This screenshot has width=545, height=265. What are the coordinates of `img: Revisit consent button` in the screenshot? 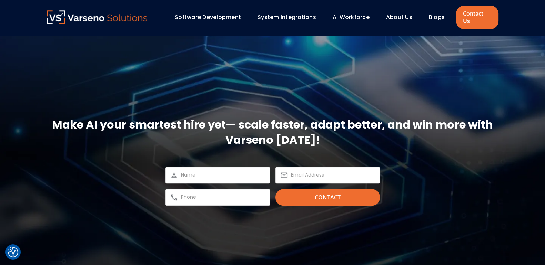 It's located at (13, 252).